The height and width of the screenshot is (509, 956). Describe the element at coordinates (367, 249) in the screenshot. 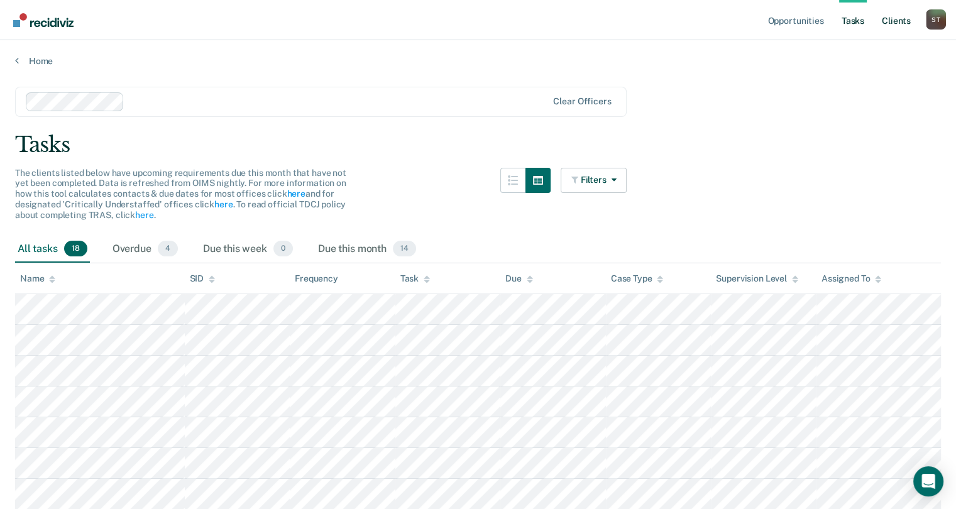

I see `div: Due this month14` at that location.